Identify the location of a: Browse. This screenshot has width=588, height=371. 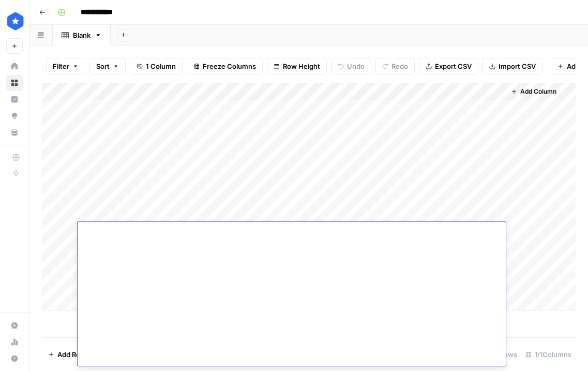
(14, 83).